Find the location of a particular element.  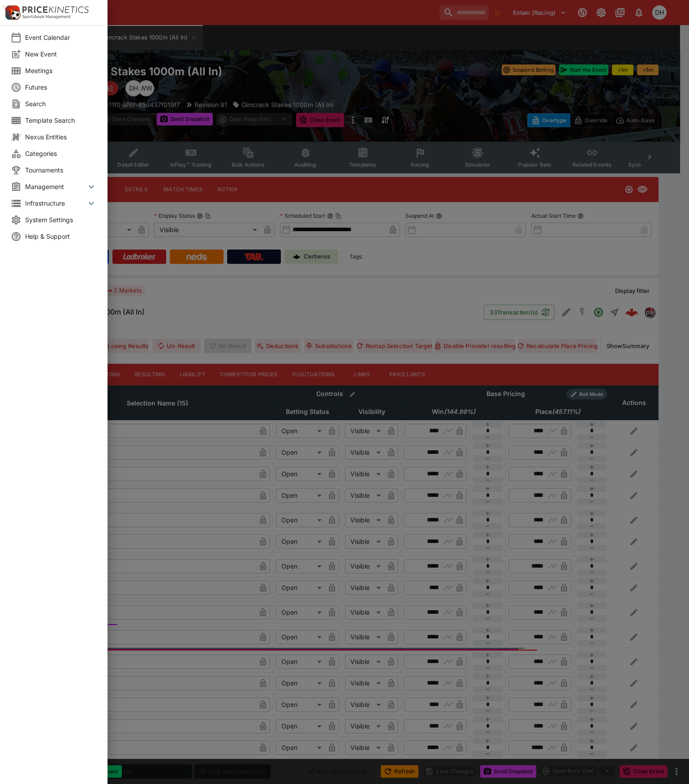

span: Tournaments is located at coordinates (61, 170).